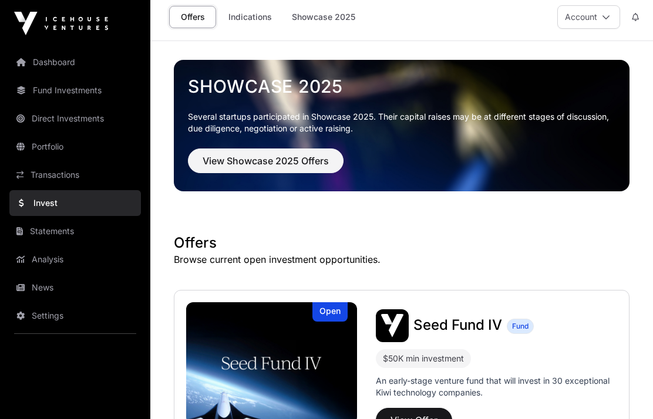 This screenshot has height=419, width=653. I want to click on a: Analysis, so click(75, 259).